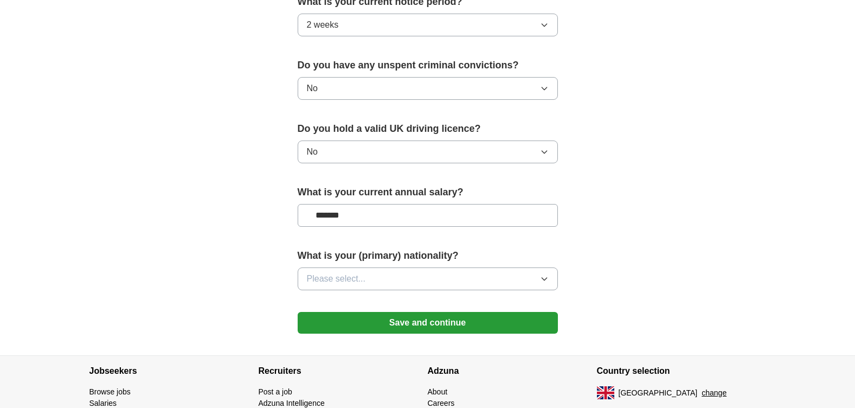 The height and width of the screenshot is (408, 855). What do you see at coordinates (336, 279) in the screenshot?
I see `span: Please select...` at bounding box center [336, 279].